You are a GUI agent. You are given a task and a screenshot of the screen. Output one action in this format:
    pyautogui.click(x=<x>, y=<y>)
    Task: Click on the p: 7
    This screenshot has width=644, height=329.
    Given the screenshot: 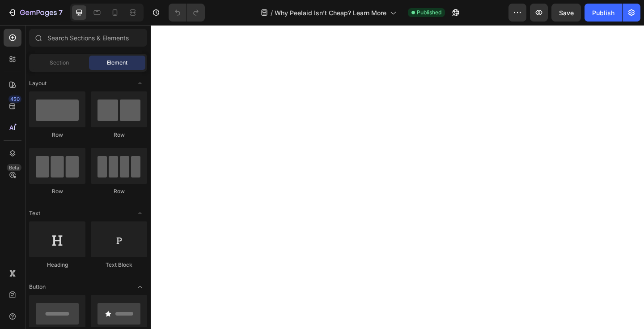 What is the action you would take?
    pyautogui.click(x=61, y=12)
    